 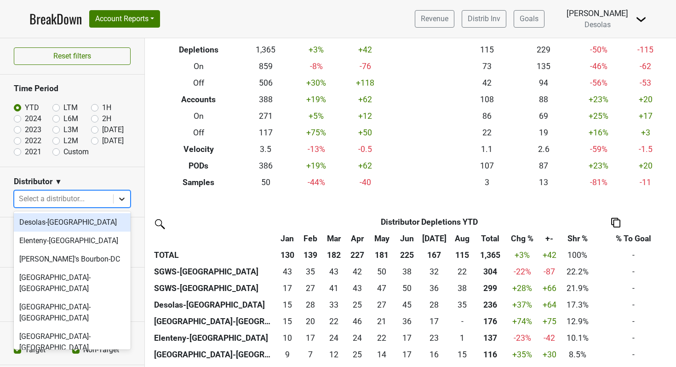 What do you see at coordinates (382, 271) in the screenshot?
I see `div: 50` at bounding box center [382, 271].